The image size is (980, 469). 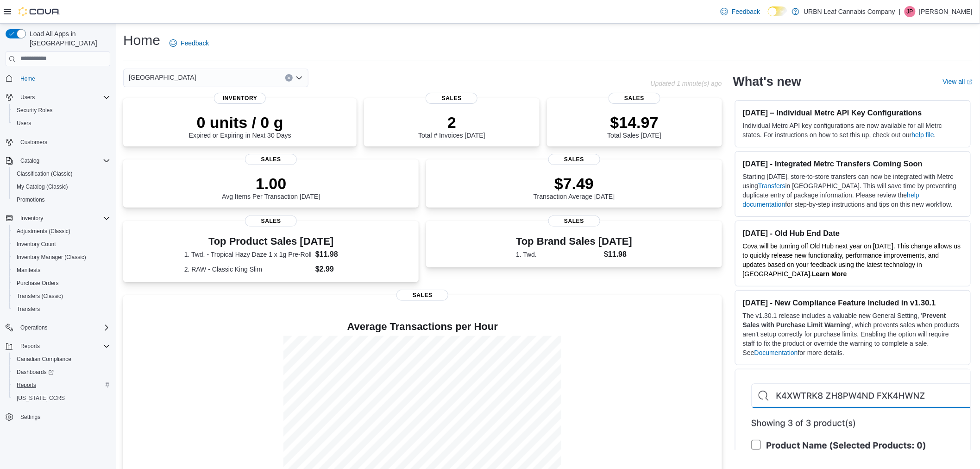 What do you see at coordinates (28, 78) in the screenshot?
I see `span: Home` at bounding box center [28, 78].